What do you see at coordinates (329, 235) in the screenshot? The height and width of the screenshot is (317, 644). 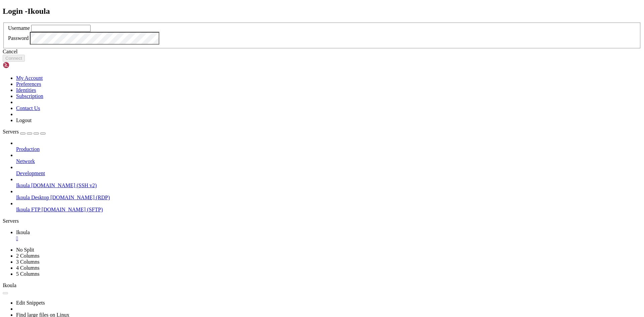 I see `a: Ikoula` at bounding box center [329, 235].